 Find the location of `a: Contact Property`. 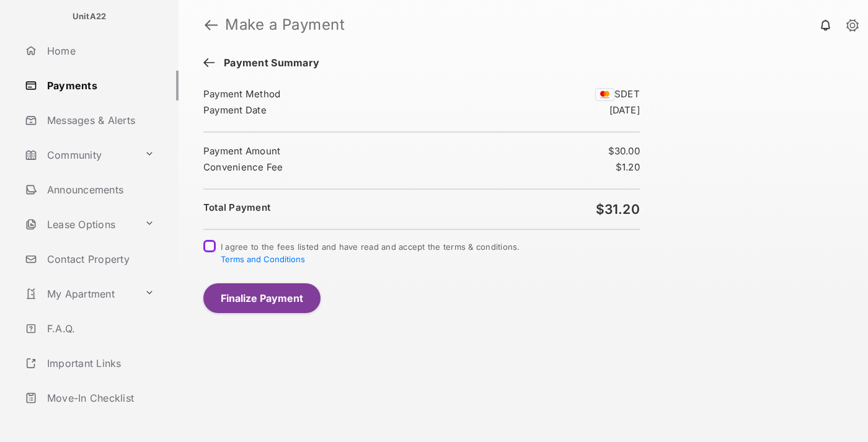

a: Contact Property is located at coordinates (99, 259).